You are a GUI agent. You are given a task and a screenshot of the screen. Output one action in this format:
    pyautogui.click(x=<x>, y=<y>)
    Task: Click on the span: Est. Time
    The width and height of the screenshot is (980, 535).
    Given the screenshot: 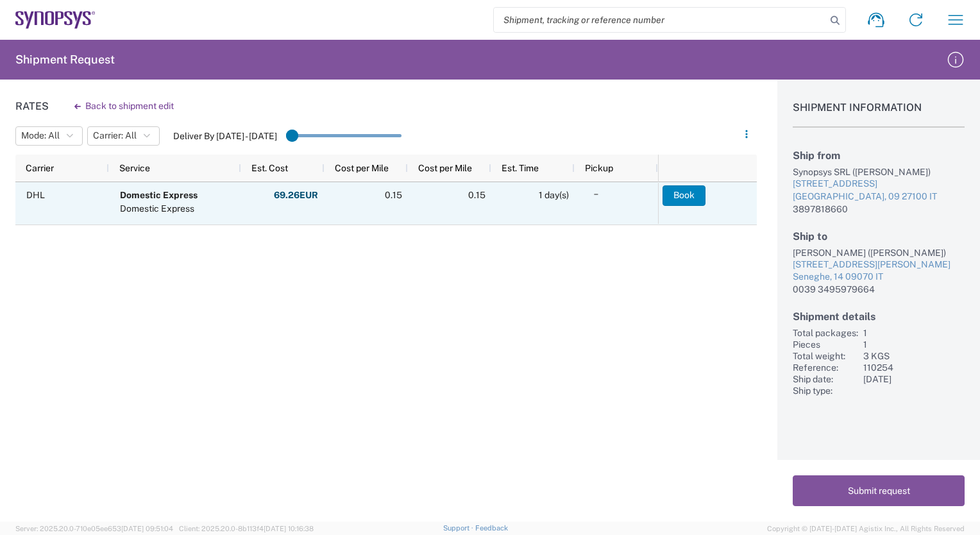 What is the action you would take?
    pyautogui.click(x=520, y=168)
    